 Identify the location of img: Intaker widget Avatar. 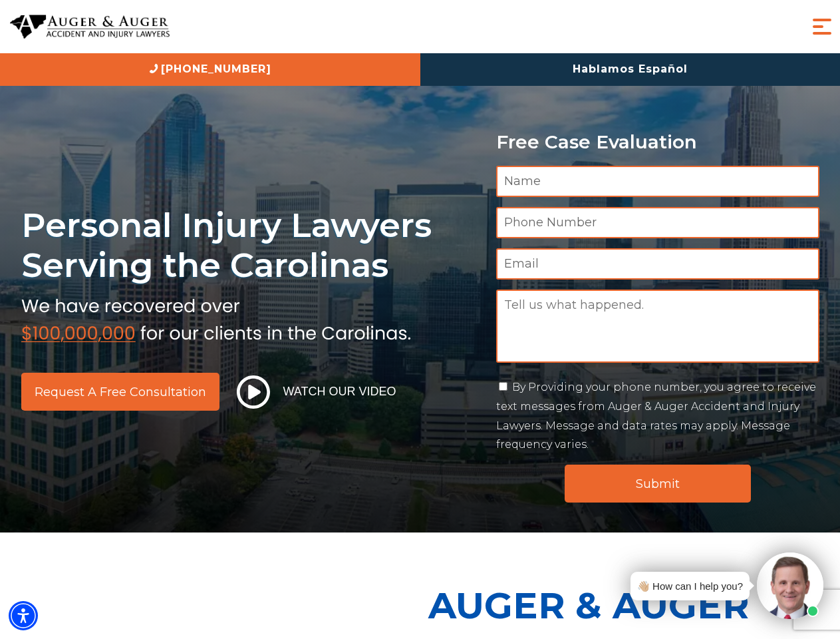
(791, 586).